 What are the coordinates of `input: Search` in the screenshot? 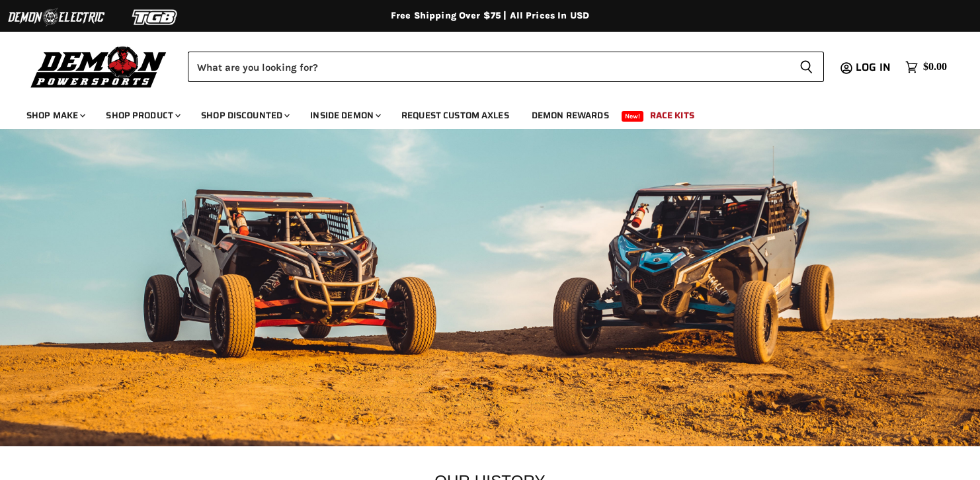 It's located at (488, 67).